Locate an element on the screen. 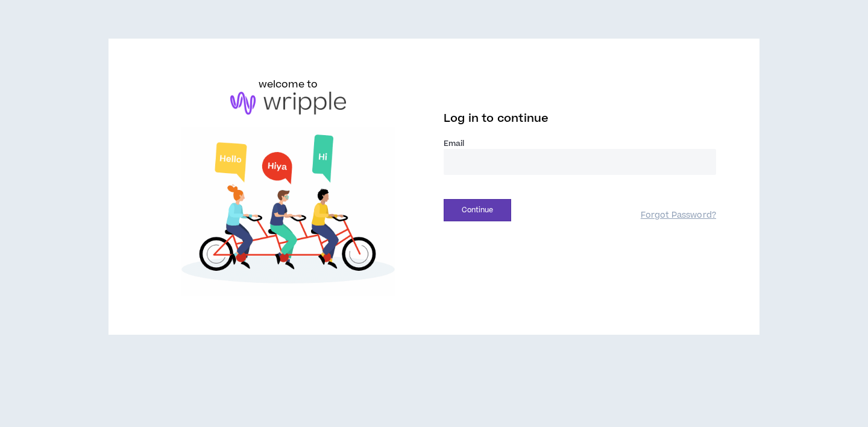 Image resolution: width=868 pixels, height=427 pixels. label: Email is located at coordinates (580, 143).